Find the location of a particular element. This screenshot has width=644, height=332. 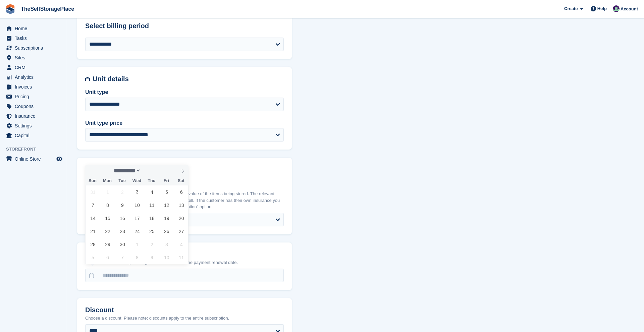

span: September 9, 2025 is located at coordinates (122, 205).